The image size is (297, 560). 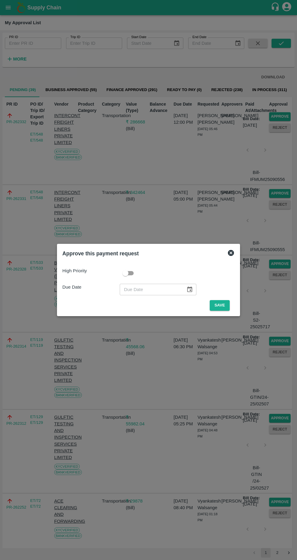 What do you see at coordinates (190, 290) in the screenshot?
I see `button: Choose date` at bounding box center [190, 290].